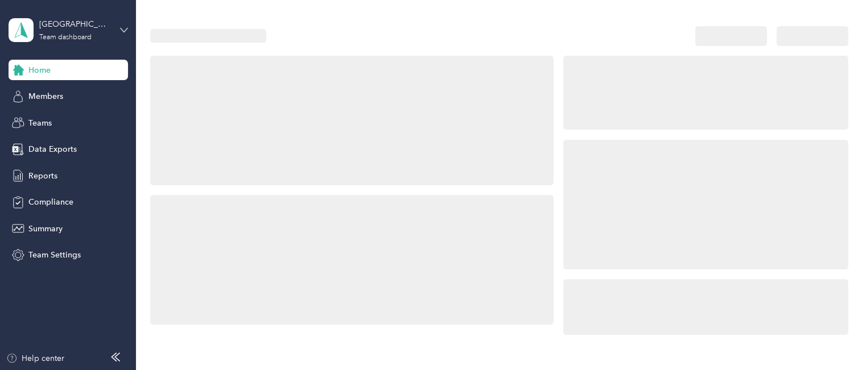  I want to click on span: Team Settings, so click(55, 255).